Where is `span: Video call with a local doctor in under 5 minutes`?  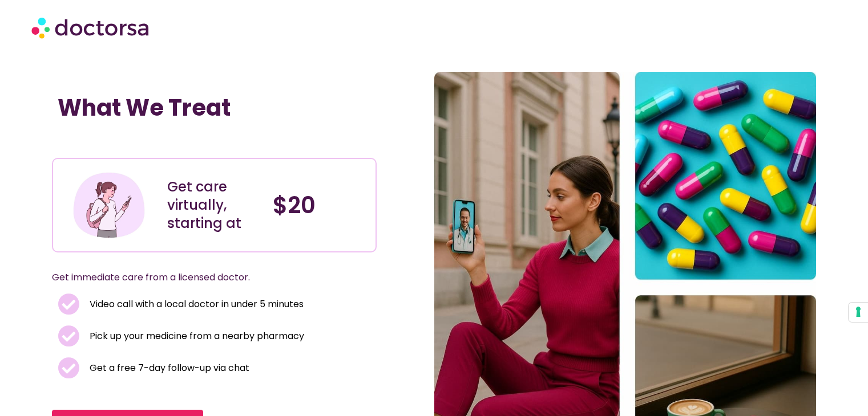
span: Video call with a local doctor in under 5 minutes is located at coordinates (195, 304).